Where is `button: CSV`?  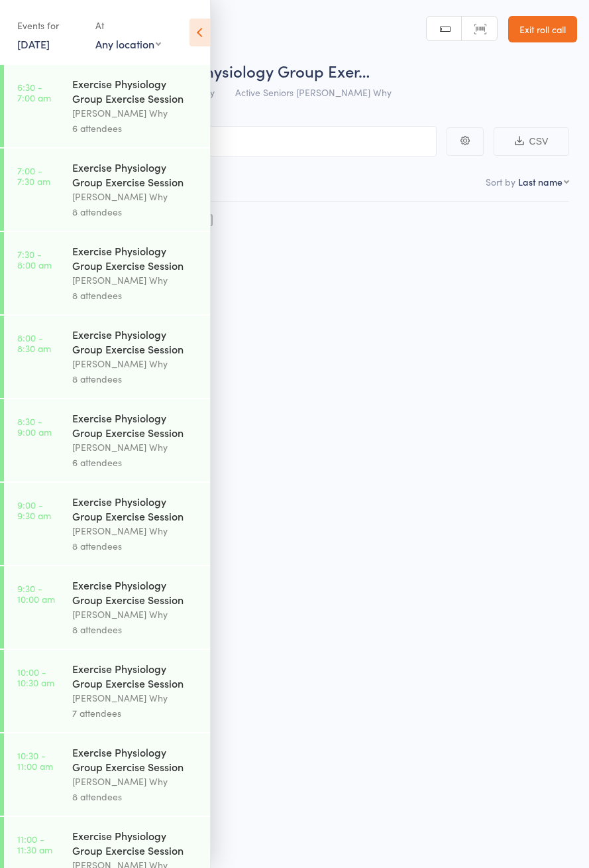
button: CSV is located at coordinates (532, 142).